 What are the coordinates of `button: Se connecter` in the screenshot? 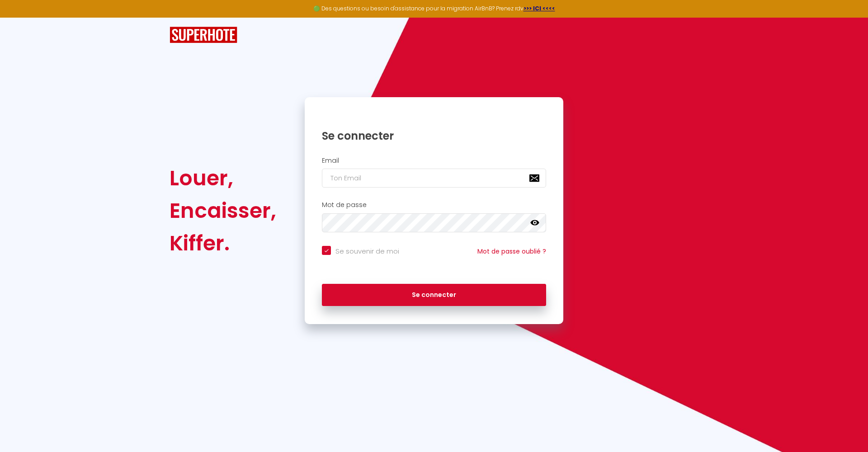 It's located at (434, 295).